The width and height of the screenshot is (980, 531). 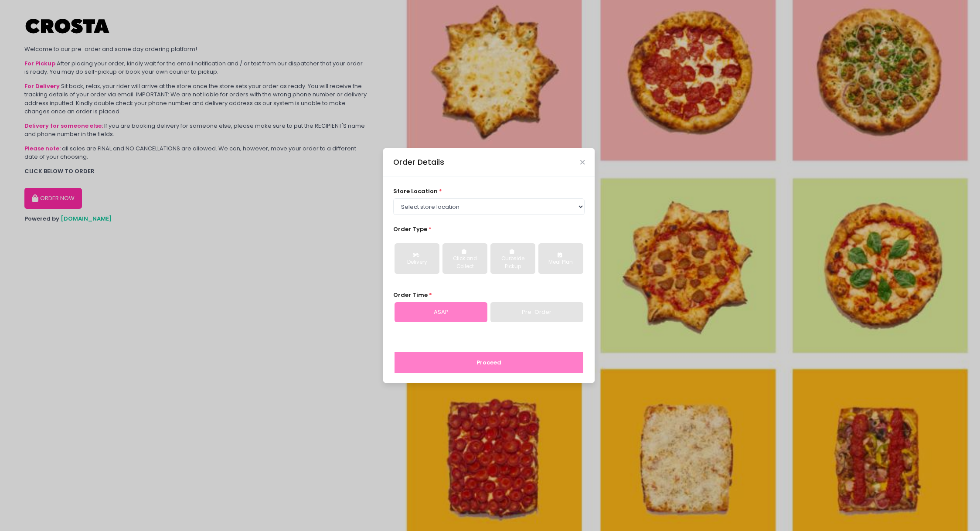 What do you see at coordinates (416, 262) in the screenshot?
I see `div: Delivery` at bounding box center [416, 262].